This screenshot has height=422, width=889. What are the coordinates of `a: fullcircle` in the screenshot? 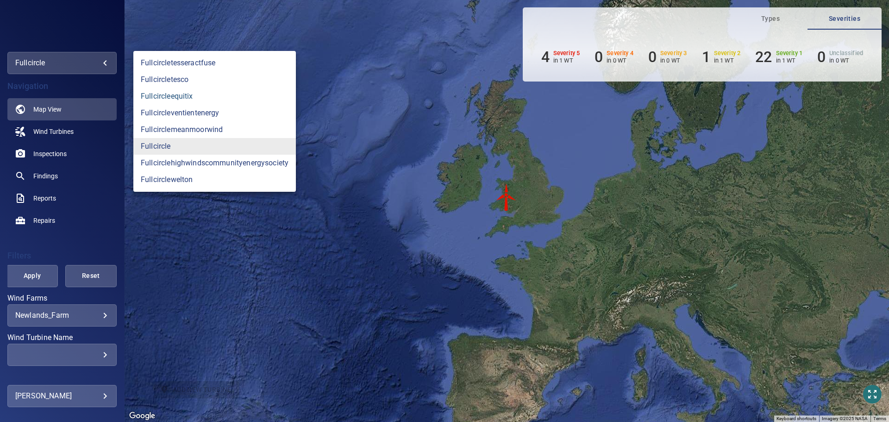 It's located at (214, 146).